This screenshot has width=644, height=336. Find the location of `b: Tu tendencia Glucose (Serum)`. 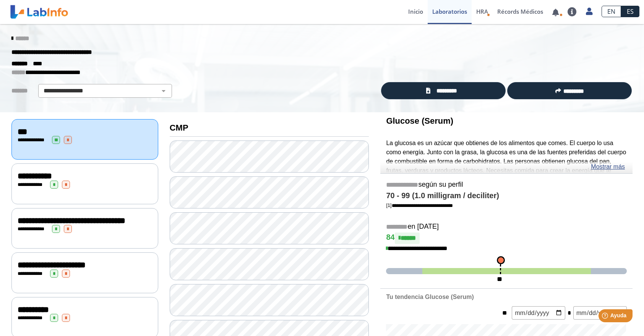

b: Tu tendencia Glucose (Serum) is located at coordinates (429, 297).